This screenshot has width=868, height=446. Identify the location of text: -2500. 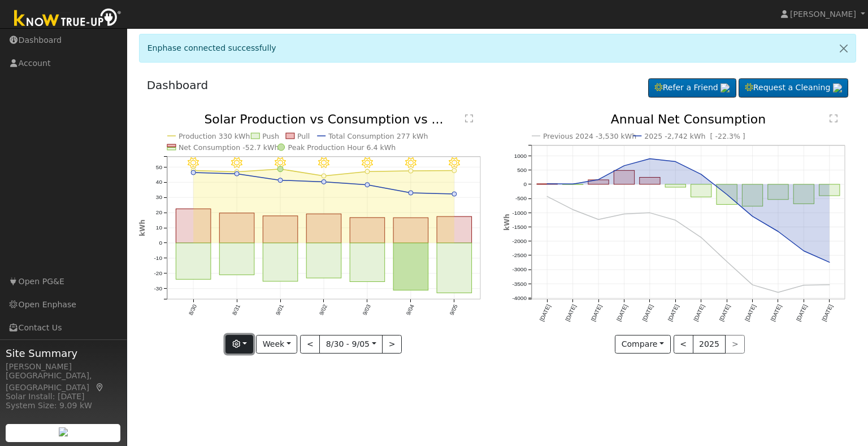
(519, 255).